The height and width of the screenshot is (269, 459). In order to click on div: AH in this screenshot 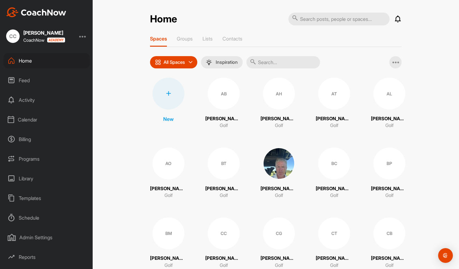, I will do `click(279, 94)`.